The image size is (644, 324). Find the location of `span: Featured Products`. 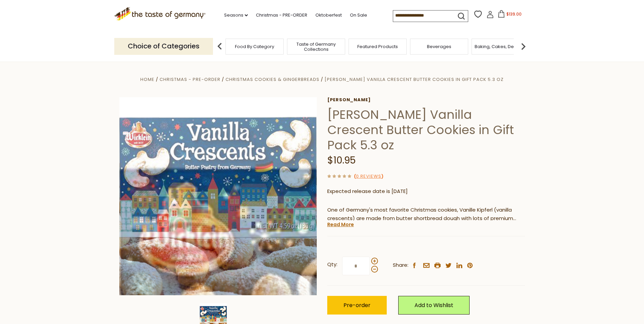

span: Featured Products is located at coordinates (378, 47).